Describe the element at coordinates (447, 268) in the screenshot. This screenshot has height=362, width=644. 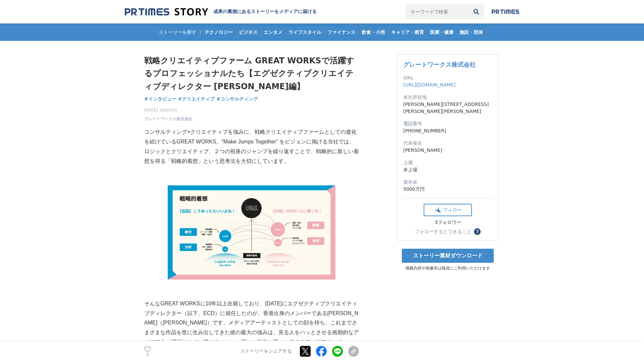
I see `p: 掲載内容や画像等は報道にご利用いただけます` at that location.